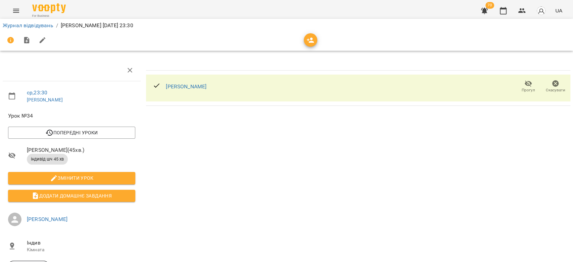 The image size is (573, 262). What do you see at coordinates (81, 250) in the screenshot?
I see `p: Кімната` at bounding box center [81, 250].